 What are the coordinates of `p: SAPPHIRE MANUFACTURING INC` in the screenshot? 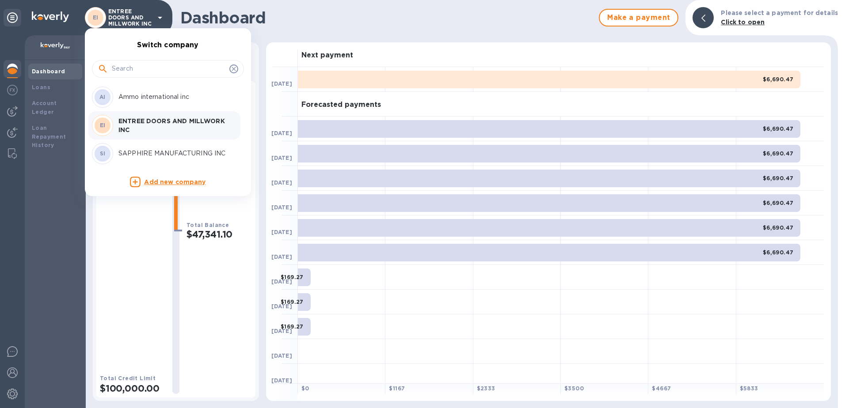 It's located at (174, 153).